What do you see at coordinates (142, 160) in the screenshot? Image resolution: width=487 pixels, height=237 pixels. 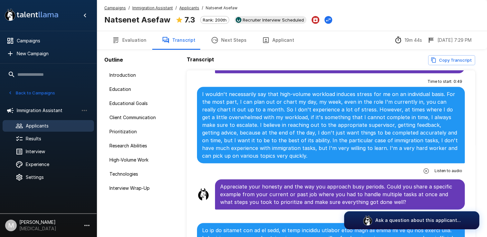 I see `span: High-Volume Work` at bounding box center [142, 160].